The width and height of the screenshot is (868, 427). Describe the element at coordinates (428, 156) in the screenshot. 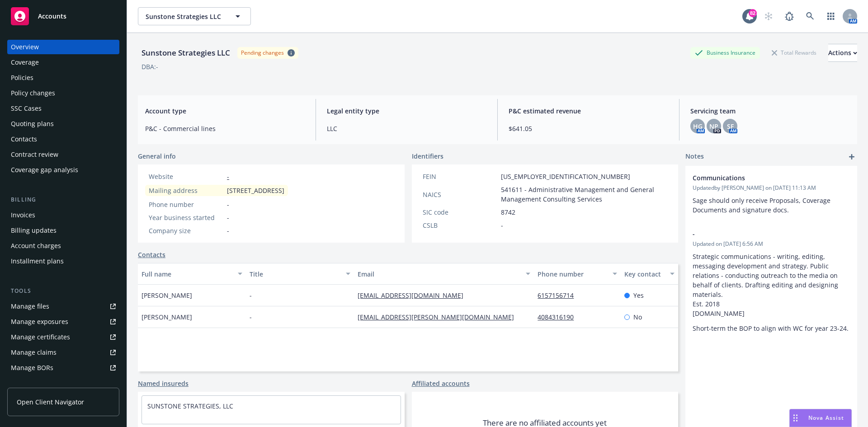

I see `span: Identifiers` at that location.